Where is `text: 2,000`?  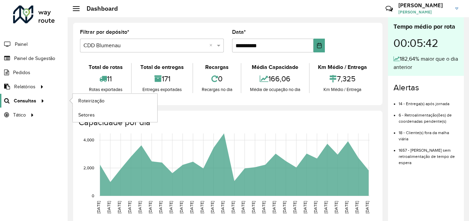
text: 2,000 is located at coordinates (89, 168).